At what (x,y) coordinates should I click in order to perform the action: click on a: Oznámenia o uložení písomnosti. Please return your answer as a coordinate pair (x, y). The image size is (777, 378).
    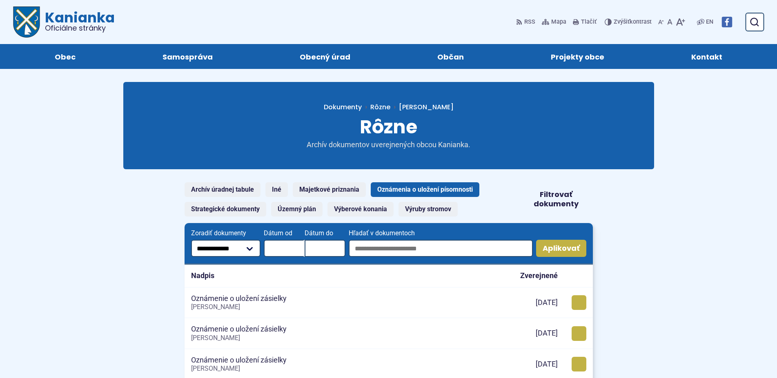
    Looking at the image, I should click on (425, 190).